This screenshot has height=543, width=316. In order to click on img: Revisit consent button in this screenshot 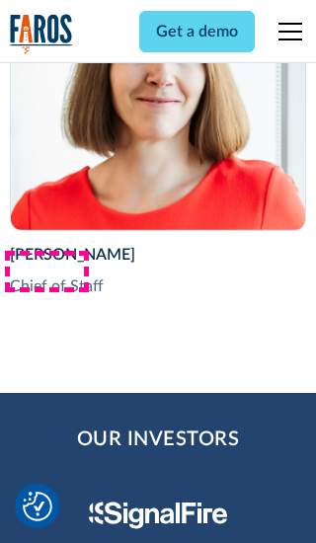, I will do `click(38, 506)`.